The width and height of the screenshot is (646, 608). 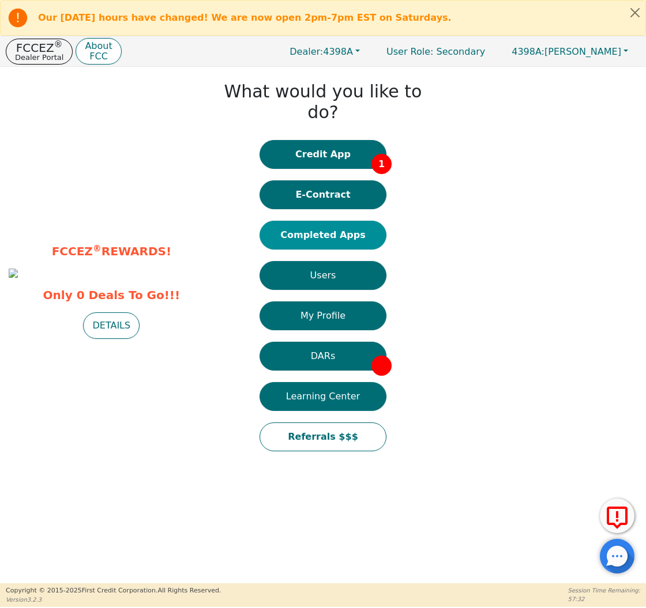 What do you see at coordinates (635, 12) in the screenshot?
I see `button: Close alert` at bounding box center [635, 12].